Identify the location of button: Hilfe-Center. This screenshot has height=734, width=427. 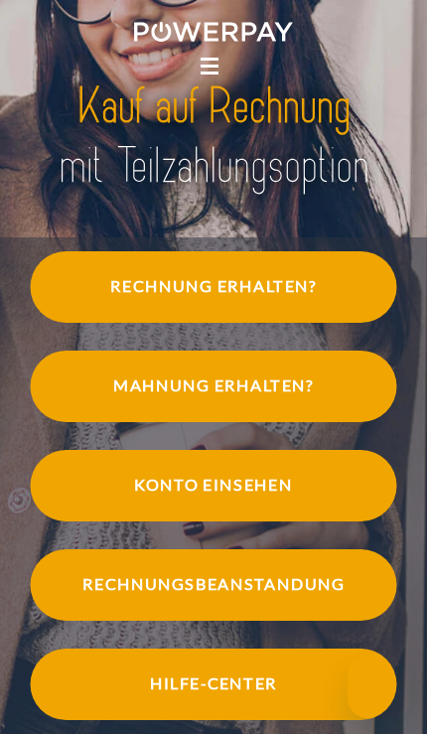
(214, 685).